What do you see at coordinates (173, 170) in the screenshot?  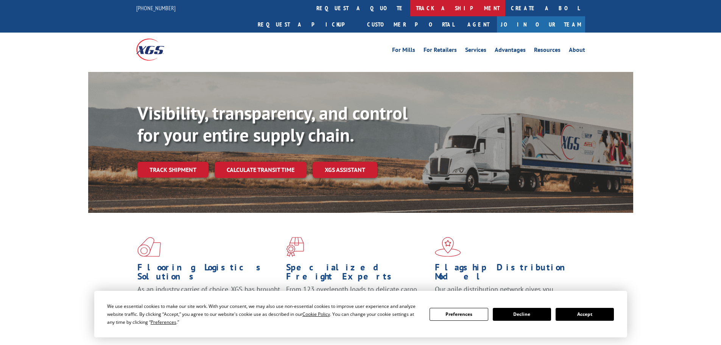 I see `a: Track shipment` at bounding box center [173, 170].